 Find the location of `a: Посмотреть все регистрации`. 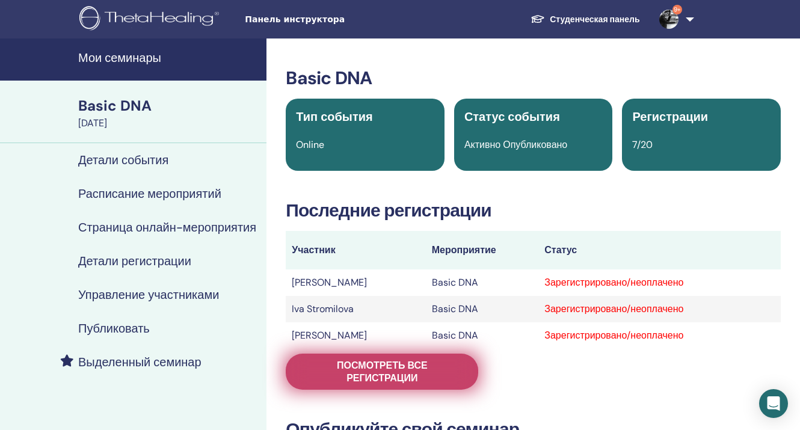

a: Посмотреть все регистрации is located at coordinates (382, 372).